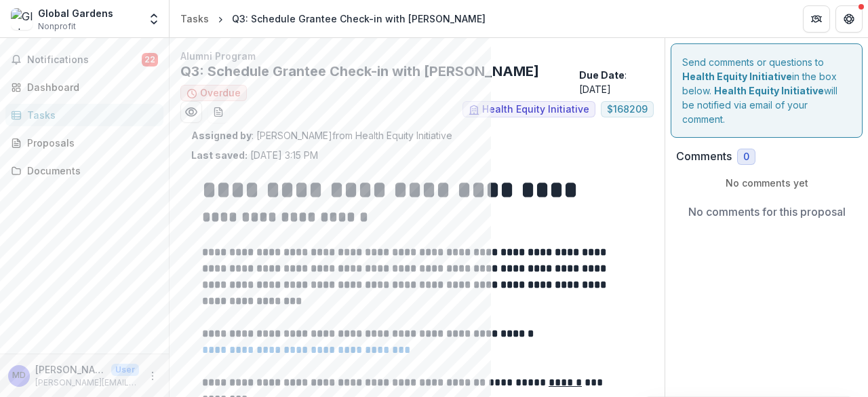 Image resolution: width=868 pixels, height=397 pixels. I want to click on span: Notifications, so click(84, 60).